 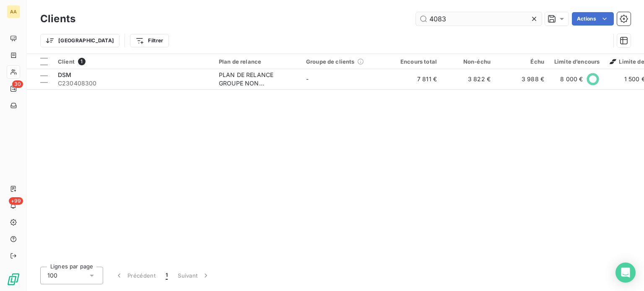 I want to click on td: 3 822 €, so click(x=469, y=79).